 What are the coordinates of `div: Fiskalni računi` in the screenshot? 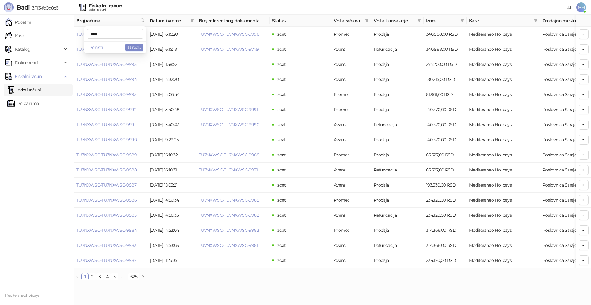 It's located at (106, 6).